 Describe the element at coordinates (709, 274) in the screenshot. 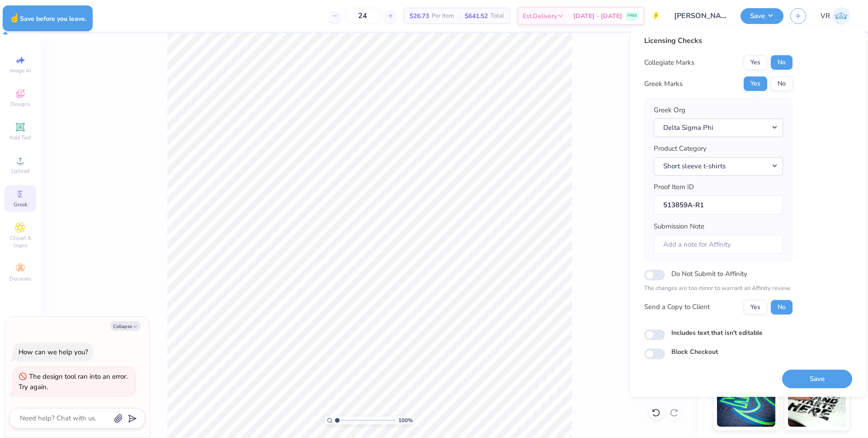

I see `label: Do Not Submit to Affinity` at that location.